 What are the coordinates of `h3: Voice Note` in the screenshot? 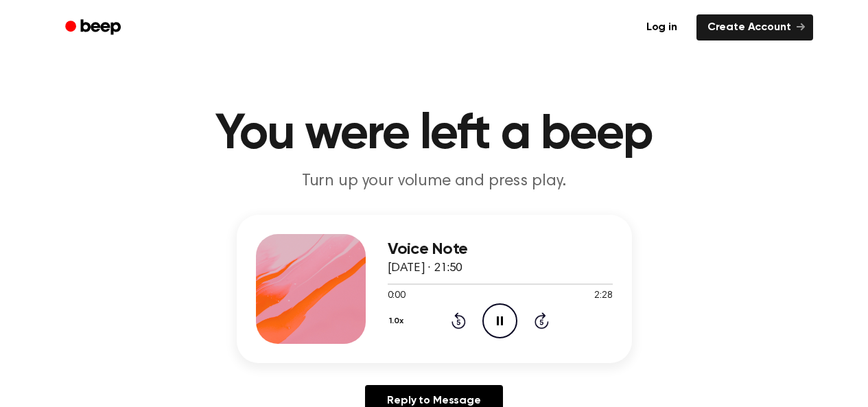 It's located at (500, 249).